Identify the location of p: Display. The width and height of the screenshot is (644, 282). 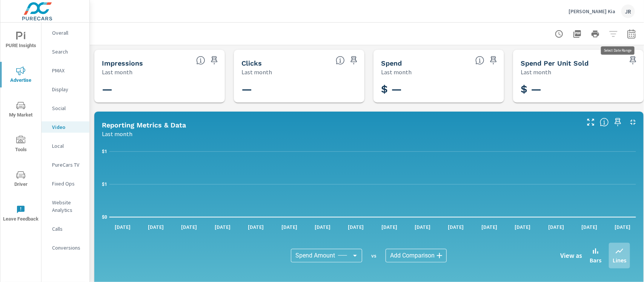
(68, 90).